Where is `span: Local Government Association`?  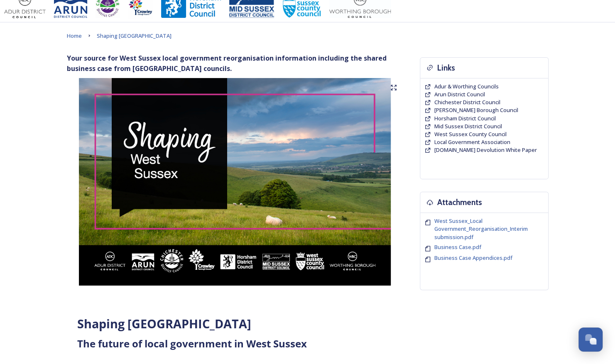 span: Local Government Association is located at coordinates (472, 142).